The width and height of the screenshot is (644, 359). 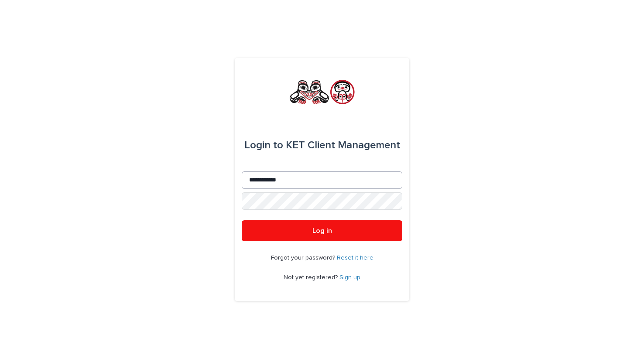 What do you see at coordinates (355, 258) in the screenshot?
I see `a: Reset it here` at bounding box center [355, 258].